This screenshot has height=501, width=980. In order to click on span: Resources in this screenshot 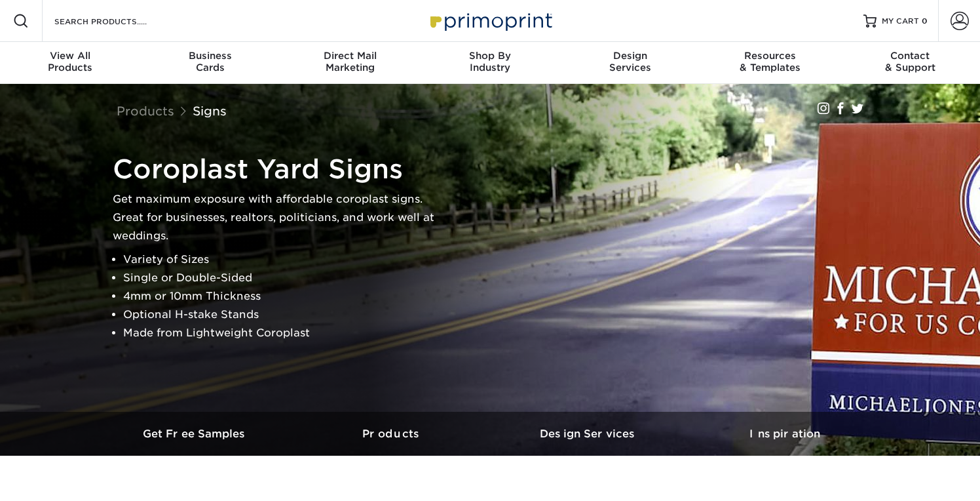, I will do `click(770, 56)`.